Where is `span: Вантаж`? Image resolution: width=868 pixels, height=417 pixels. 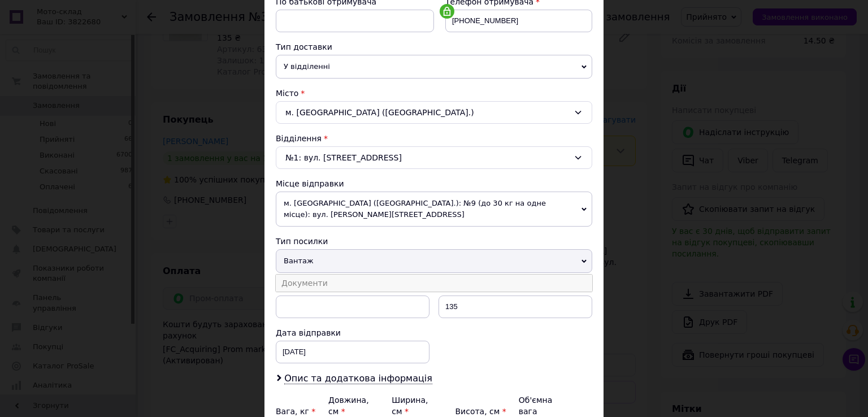
span: Вантаж is located at coordinates (434, 261).